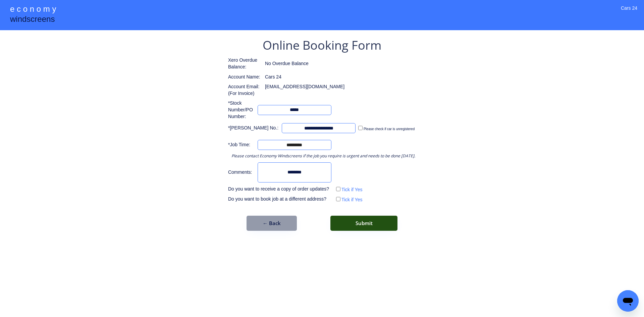 This screenshot has height=317, width=644. I want to click on div: windscreens, so click(33, 20).